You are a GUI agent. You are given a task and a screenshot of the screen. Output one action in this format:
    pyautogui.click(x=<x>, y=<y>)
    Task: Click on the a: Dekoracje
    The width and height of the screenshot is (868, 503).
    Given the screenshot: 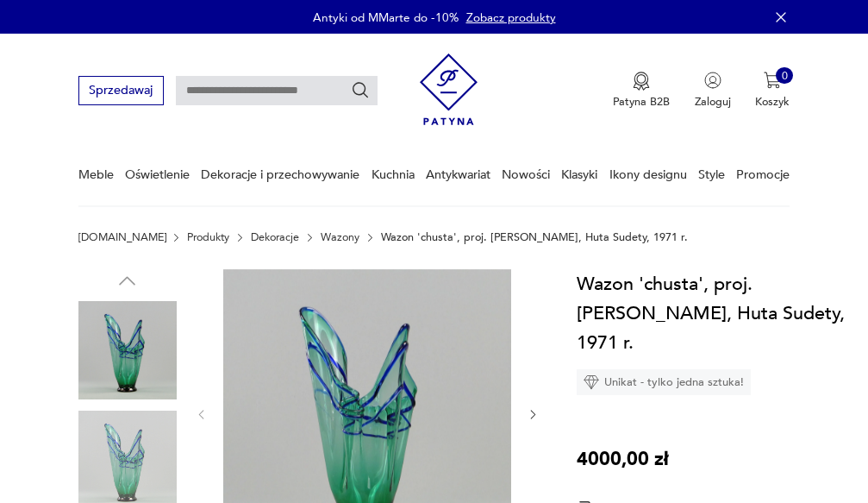 What is the action you would take?
    pyautogui.click(x=275, y=237)
    